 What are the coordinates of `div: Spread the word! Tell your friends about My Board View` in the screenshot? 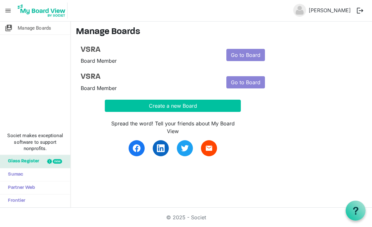 It's located at (173, 127).